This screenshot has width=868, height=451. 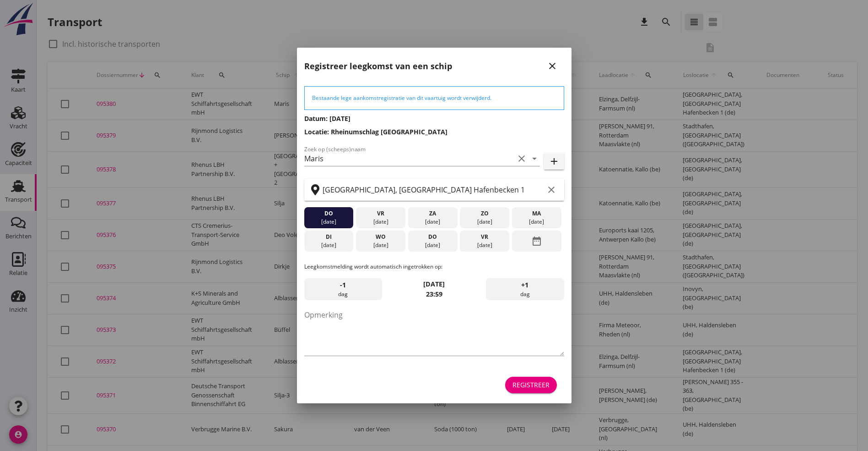 I want to click on span: +1, so click(x=525, y=285).